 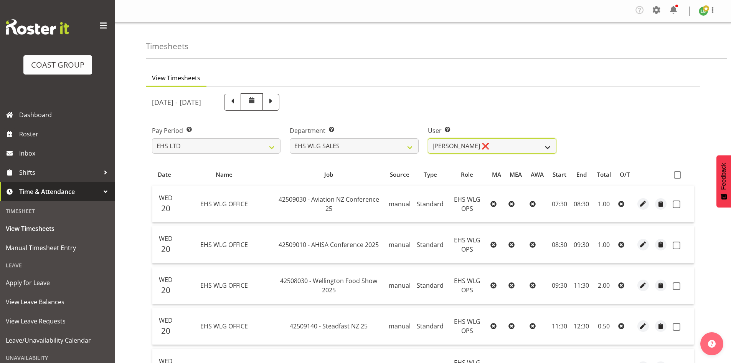 What do you see at coordinates (328, 285) in the screenshot?
I see `span: 42508030 - Wellington Food Show 2025` at bounding box center [328, 285].